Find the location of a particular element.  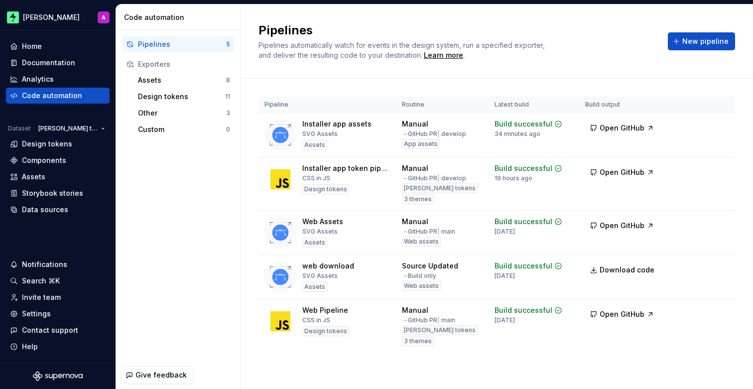

div: Invite team is located at coordinates (41, 297).